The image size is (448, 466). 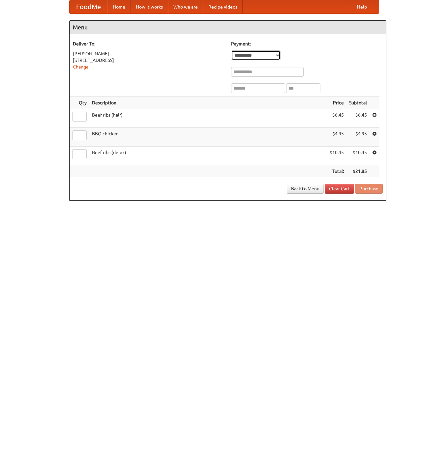 What do you see at coordinates (223, 7) in the screenshot?
I see `a: Recipe videos` at bounding box center [223, 7].